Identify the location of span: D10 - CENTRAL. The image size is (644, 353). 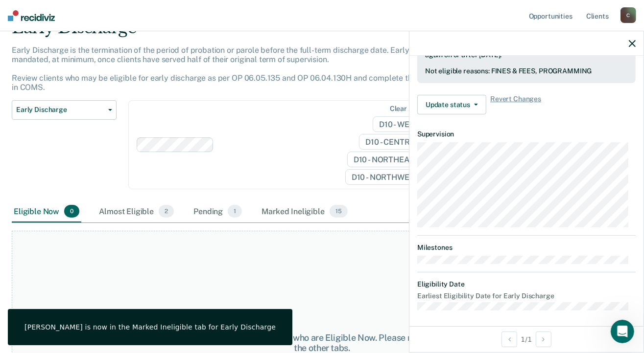
(396, 142).